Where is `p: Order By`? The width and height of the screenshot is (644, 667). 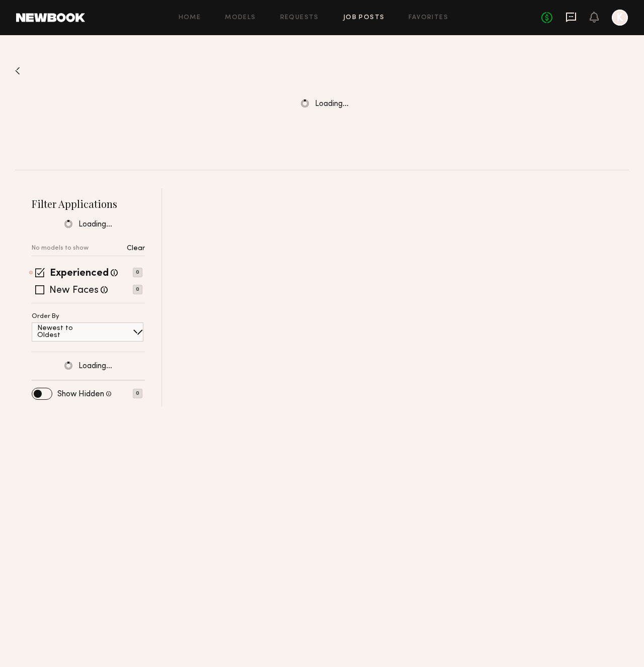 p: Order By is located at coordinates (45, 317).